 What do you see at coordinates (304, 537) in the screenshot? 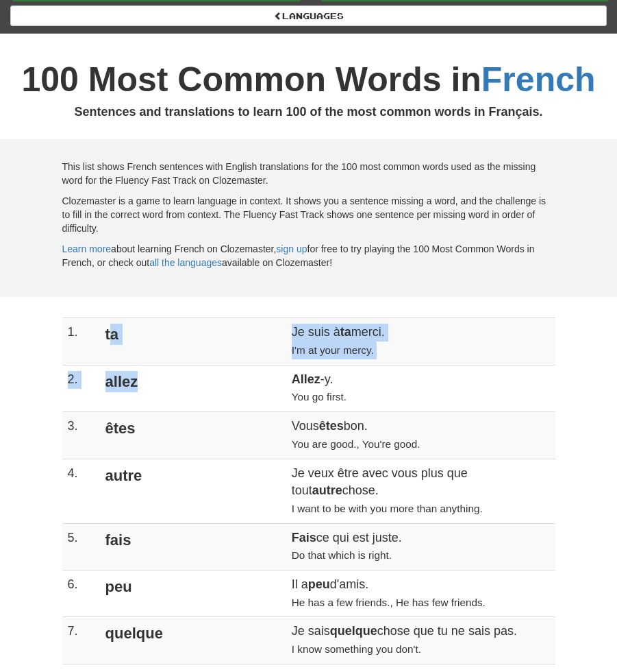
I see `strong: Fais` at bounding box center [304, 537].